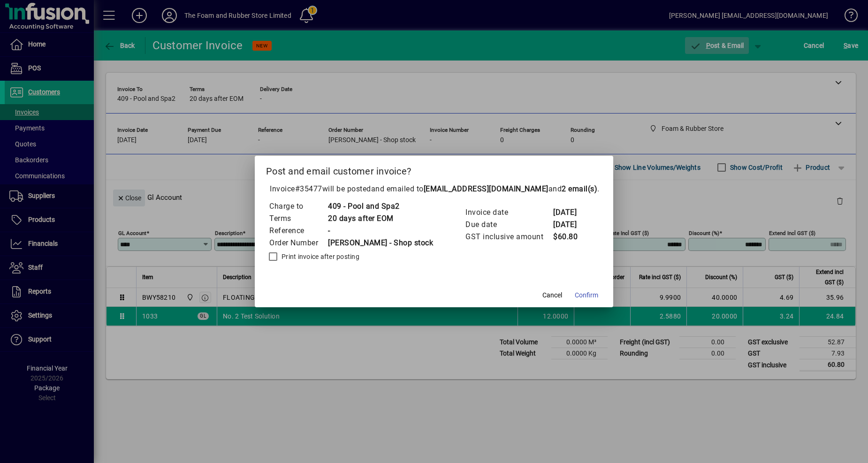  Describe the element at coordinates (298, 206) in the screenshot. I see `td: Charge to` at that location.